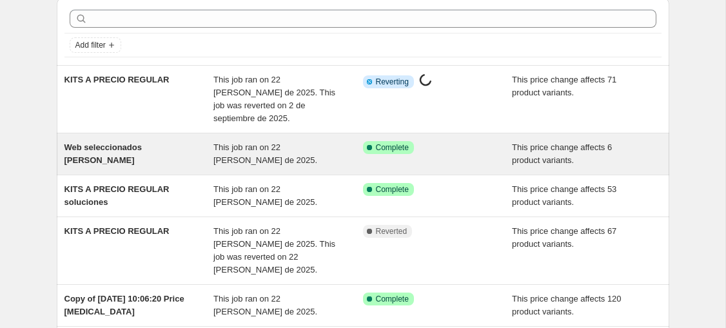  What do you see at coordinates (566, 305) in the screenshot?
I see `span: This price change affects 120 product variants.` at bounding box center [566, 305].